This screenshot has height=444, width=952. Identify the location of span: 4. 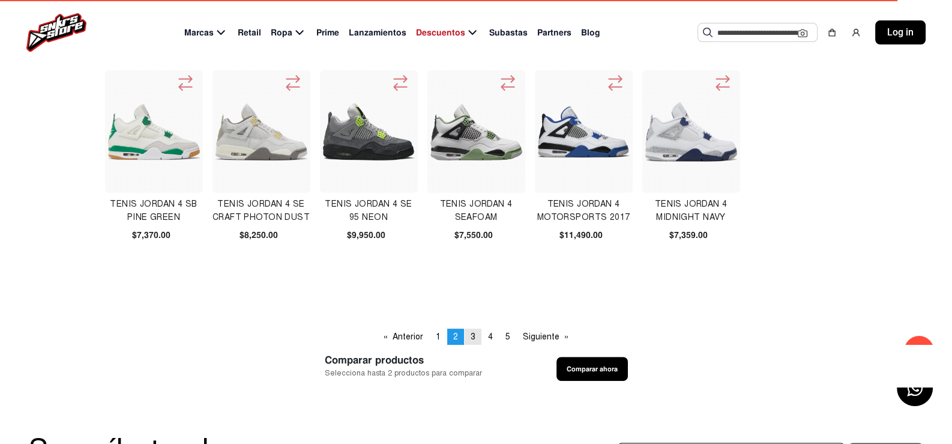
(491, 336).